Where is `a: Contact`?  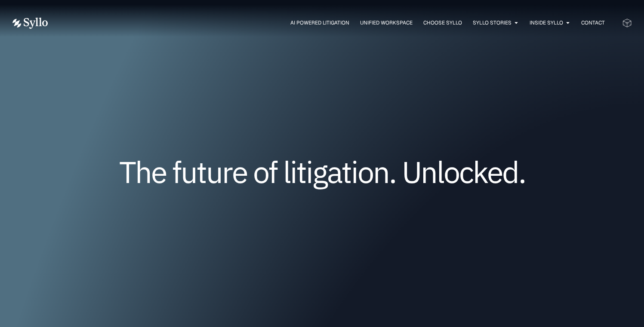 a: Contact is located at coordinates (593, 23).